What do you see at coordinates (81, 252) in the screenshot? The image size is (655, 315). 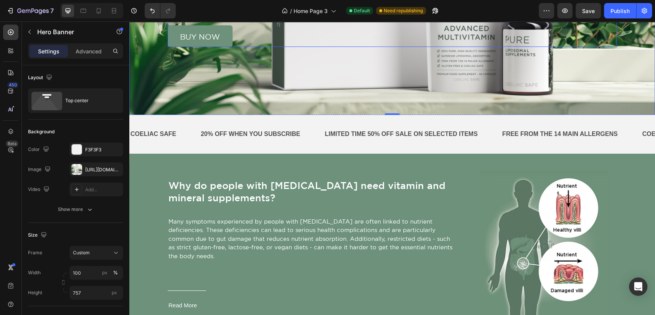 I see `span: Custom` at bounding box center [81, 252].